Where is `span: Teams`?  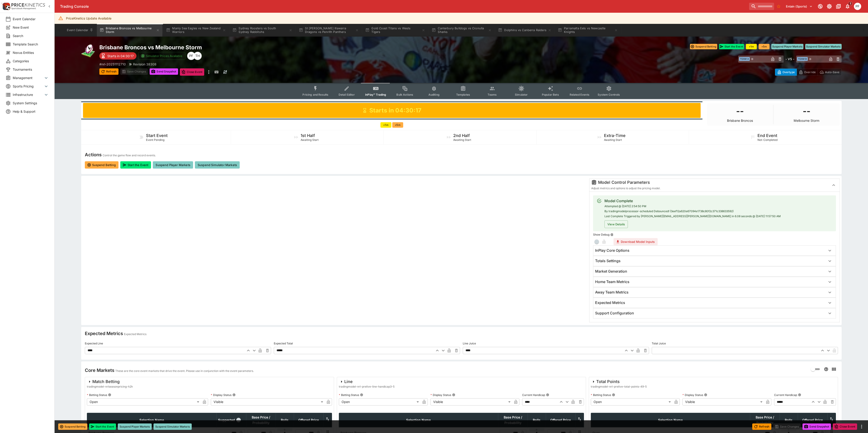
span: Teams is located at coordinates (492, 94).